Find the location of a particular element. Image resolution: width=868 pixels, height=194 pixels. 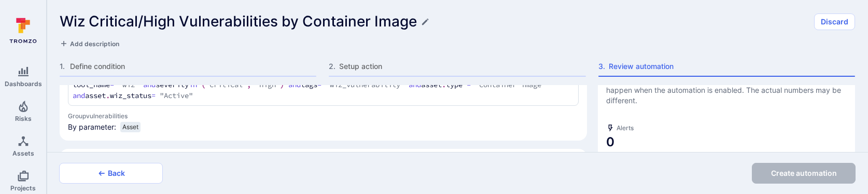

span: 1 . is located at coordinates (64, 67).